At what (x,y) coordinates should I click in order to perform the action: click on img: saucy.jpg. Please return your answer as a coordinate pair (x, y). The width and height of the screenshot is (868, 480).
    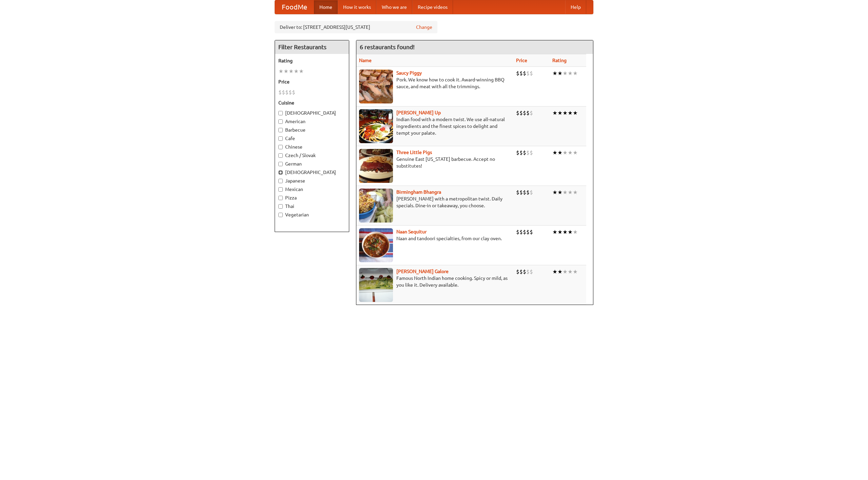
    Looking at the image, I should click on (376, 87).